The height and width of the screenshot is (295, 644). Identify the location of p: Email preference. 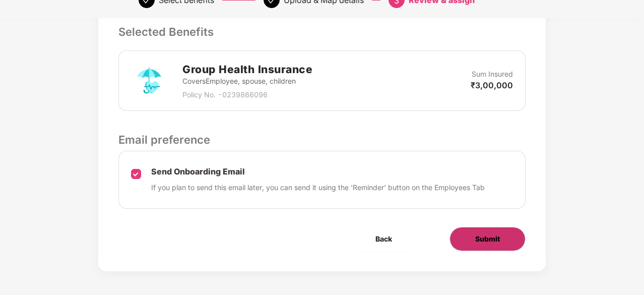
(322, 140).